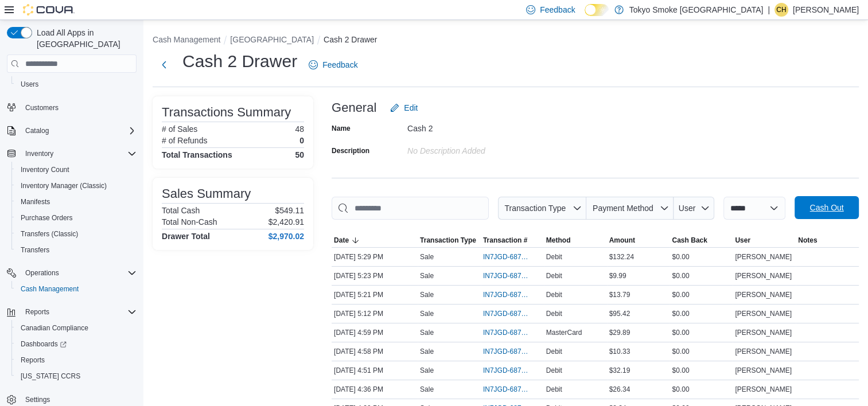 The image size is (868, 406). What do you see at coordinates (375, 240) in the screenshot?
I see `button: Date` at bounding box center [375, 240].